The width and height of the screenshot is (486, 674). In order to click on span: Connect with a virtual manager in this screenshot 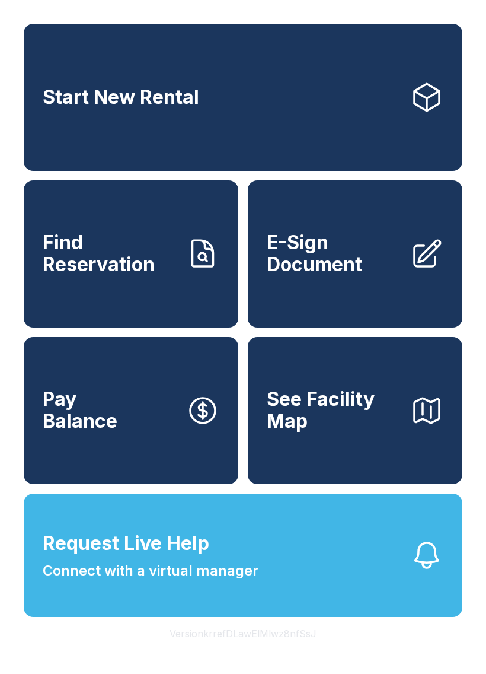, I will do `click(151, 570)`.